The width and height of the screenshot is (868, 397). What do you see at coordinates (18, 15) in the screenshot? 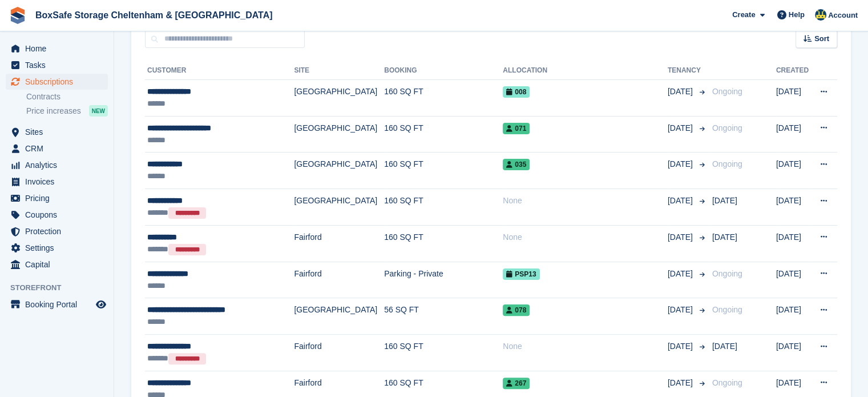
I see `img: stora-icon-8386f47178a22dfd0bd8f6a31ec36ba5ce8667c1dd55bd0f319d3a0aa187defe.svg` at bounding box center [18, 15].